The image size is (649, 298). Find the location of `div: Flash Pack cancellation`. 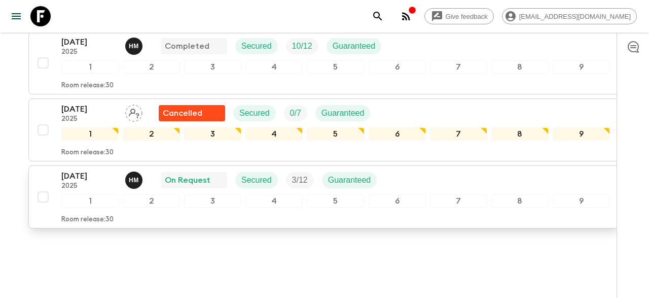

div: Flash Pack cancellation is located at coordinates (192, 113).